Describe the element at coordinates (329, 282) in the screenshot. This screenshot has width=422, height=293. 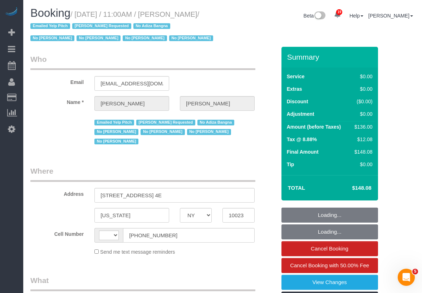
I see `a: View Changes` at that location.